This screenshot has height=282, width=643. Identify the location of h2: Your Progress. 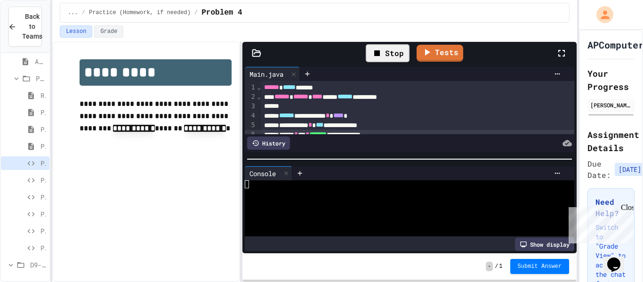
(611, 80).